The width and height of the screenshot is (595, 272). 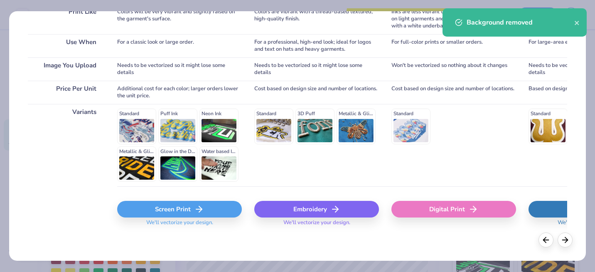 What do you see at coordinates (66, 46) in the screenshot?
I see `div: Use When` at bounding box center [66, 46].